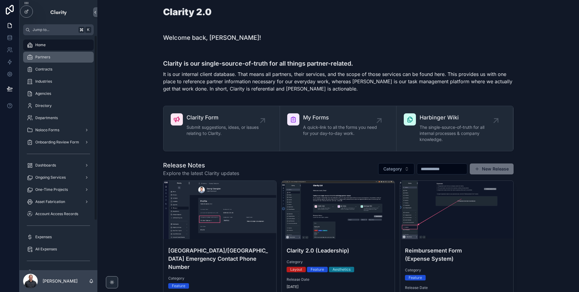  Describe the element at coordinates (338, 64) in the screenshot. I see `h3: Clarity is our single-source-of-truth for all things partner-related.` at that location.